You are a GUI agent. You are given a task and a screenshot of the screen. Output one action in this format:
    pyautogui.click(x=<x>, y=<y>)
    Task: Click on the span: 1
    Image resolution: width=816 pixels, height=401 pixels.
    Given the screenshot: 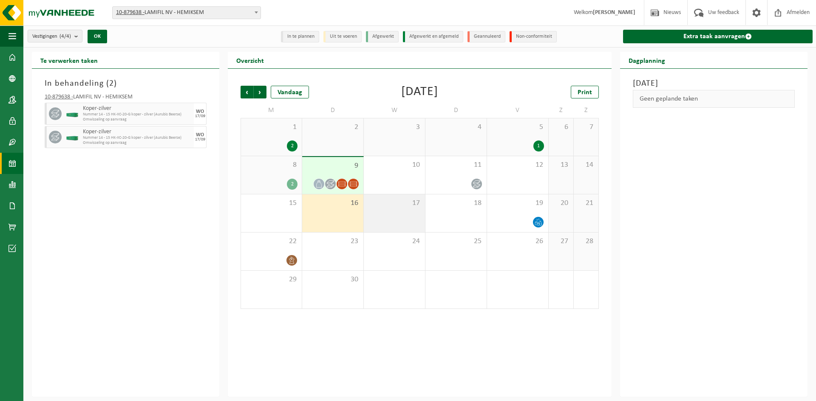 What is the action you would take?
    pyautogui.click(x=271, y=127)
    